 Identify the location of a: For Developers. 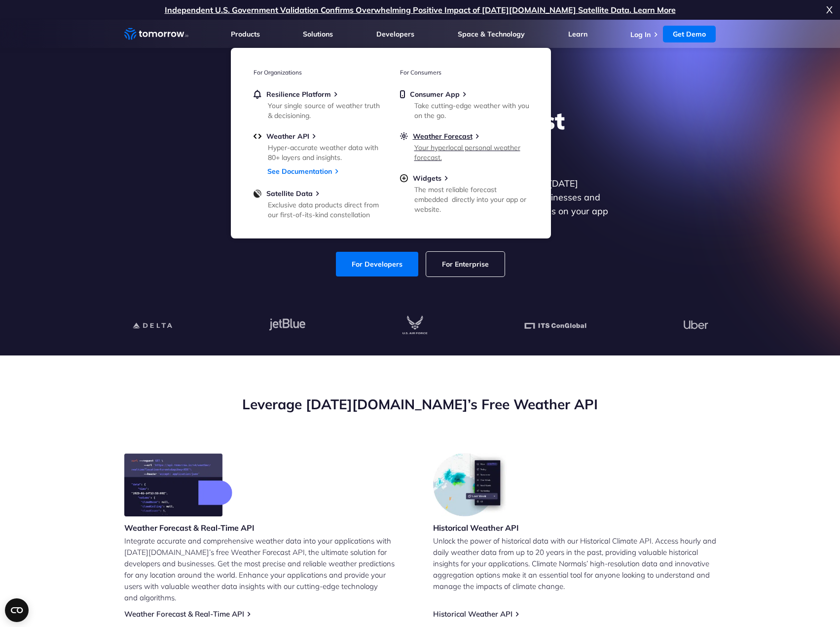
(377, 264).